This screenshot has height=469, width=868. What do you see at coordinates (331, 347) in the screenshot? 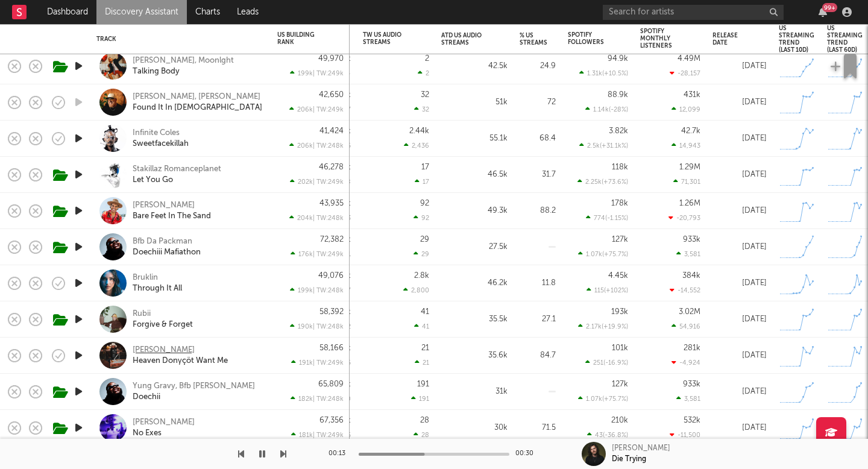
I see `div: 58,166` at bounding box center [331, 347].